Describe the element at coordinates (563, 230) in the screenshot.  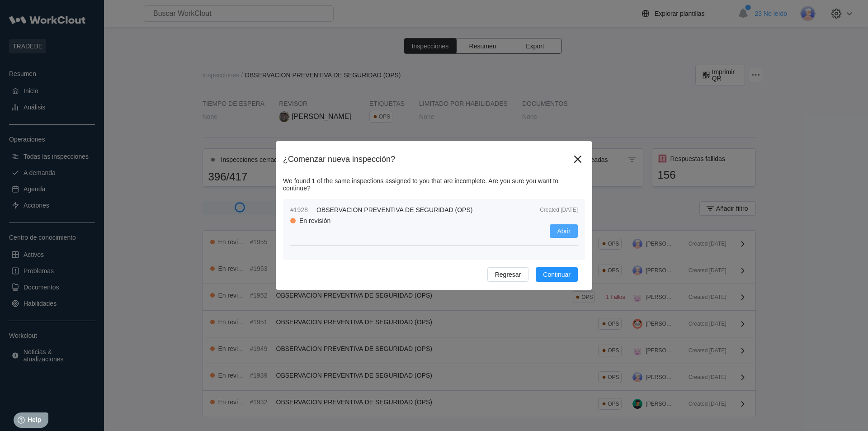
I see `button: Abrir` at that location.